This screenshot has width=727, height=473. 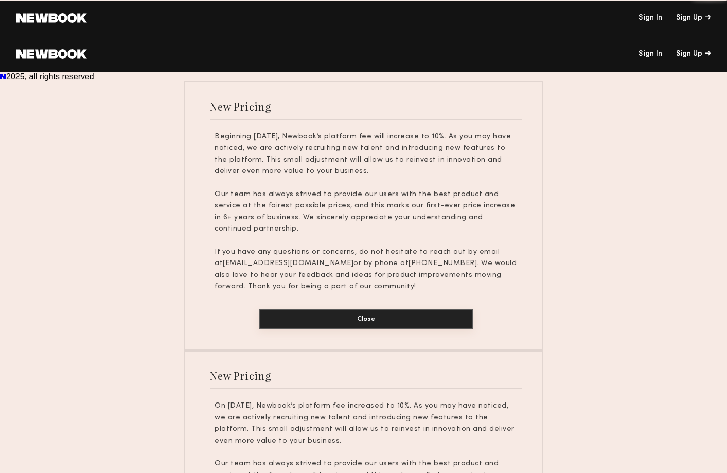 I want to click on button: Close, so click(x=366, y=319).